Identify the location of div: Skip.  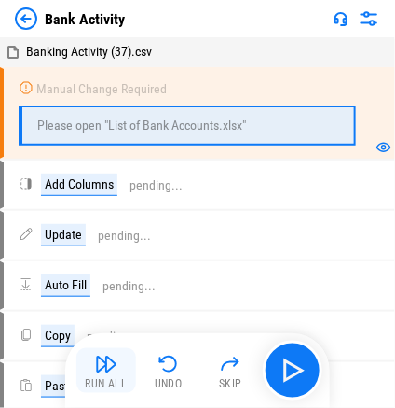
(230, 383).